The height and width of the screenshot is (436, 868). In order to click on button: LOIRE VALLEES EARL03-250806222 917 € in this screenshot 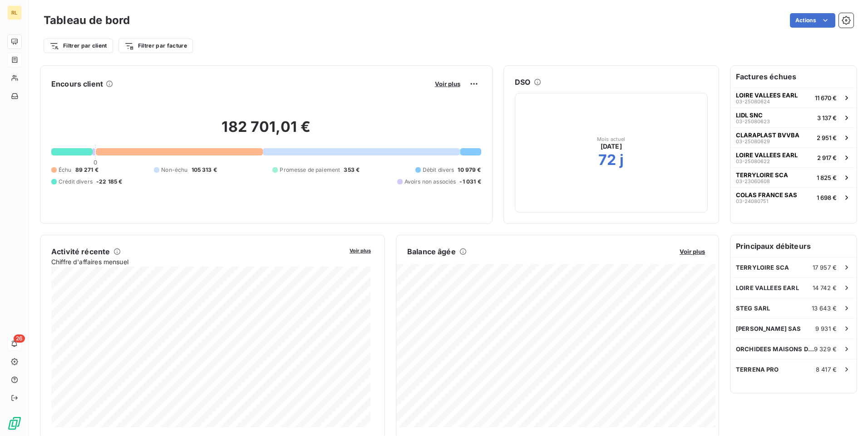, I will do `click(793, 157)`.